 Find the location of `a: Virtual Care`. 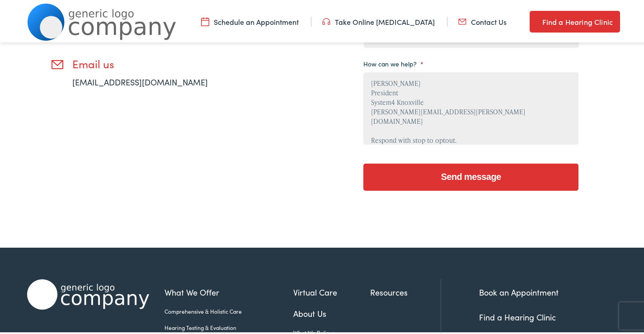

a: Virtual Care is located at coordinates (332, 290).